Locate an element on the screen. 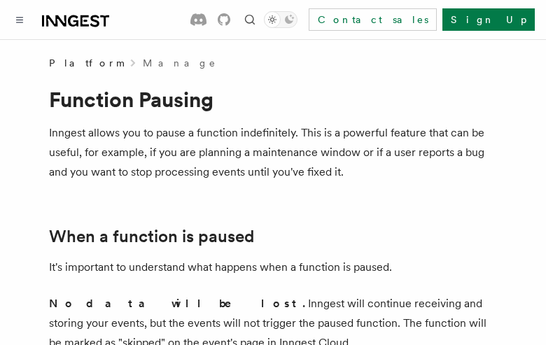 The image size is (546, 345). button: Find something... is located at coordinates (250, 20).